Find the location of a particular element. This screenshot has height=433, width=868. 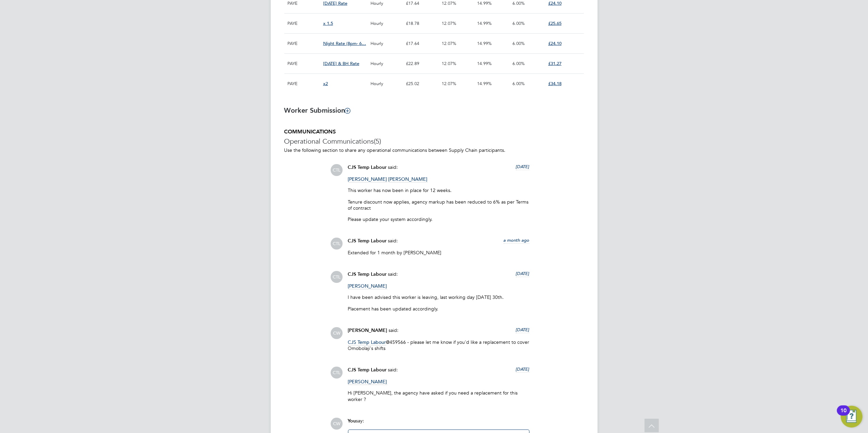

div: £18.78 is located at coordinates (422, 24).